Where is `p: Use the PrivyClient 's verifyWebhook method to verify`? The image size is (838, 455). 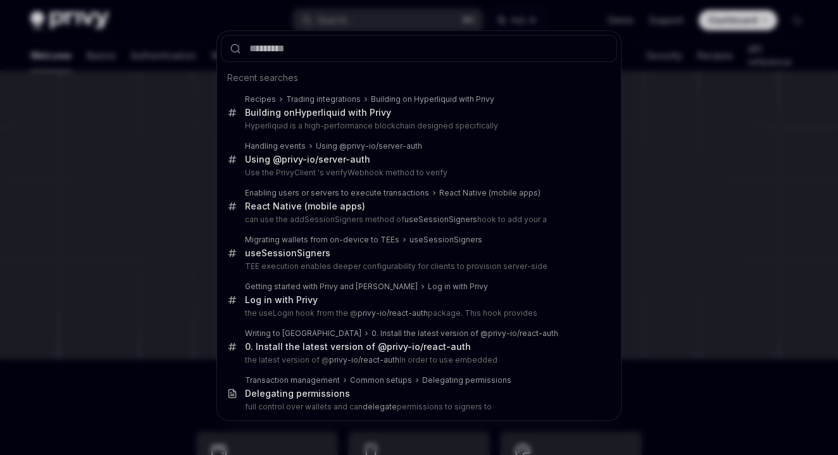
p: Use the PrivyClient 's verifyWebhook method to verify is located at coordinates (418, 173).